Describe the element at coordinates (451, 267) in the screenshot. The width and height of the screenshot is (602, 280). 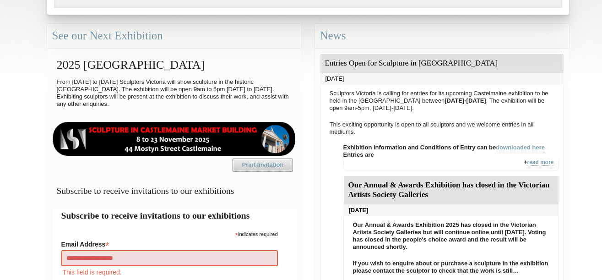
I see `p: If you wish to enquire about or purchase a sculpture in the exhibition please contact the sculpto...` at that location.